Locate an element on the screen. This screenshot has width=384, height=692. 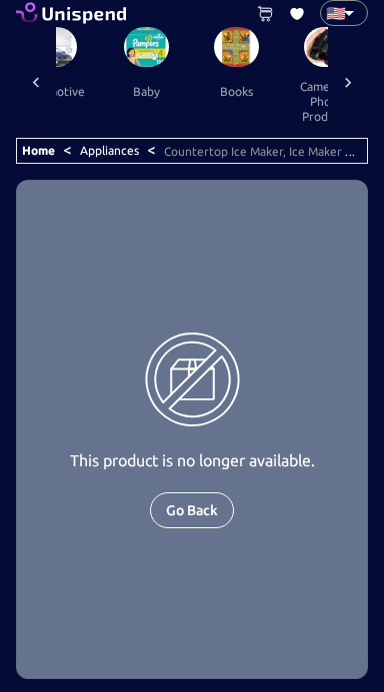
a: Home is located at coordinates (38, 150).